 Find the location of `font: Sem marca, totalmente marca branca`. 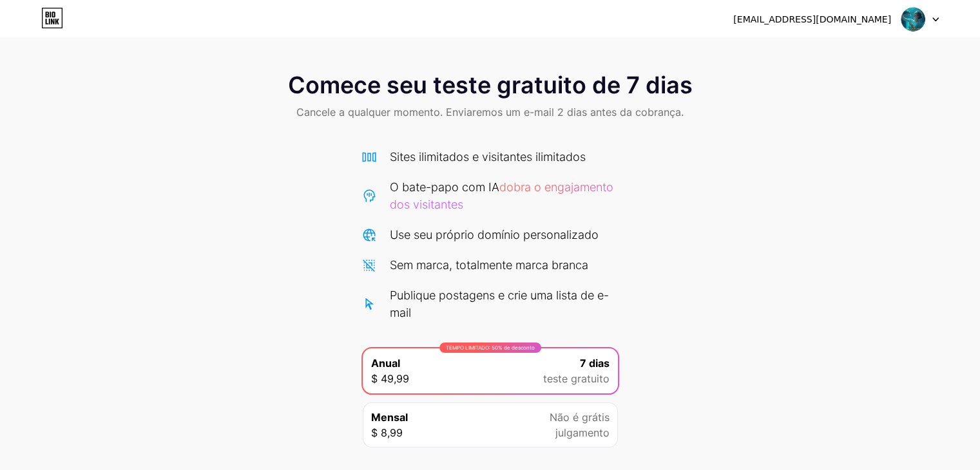

font: Sem marca, totalmente marca branca is located at coordinates (489, 264).